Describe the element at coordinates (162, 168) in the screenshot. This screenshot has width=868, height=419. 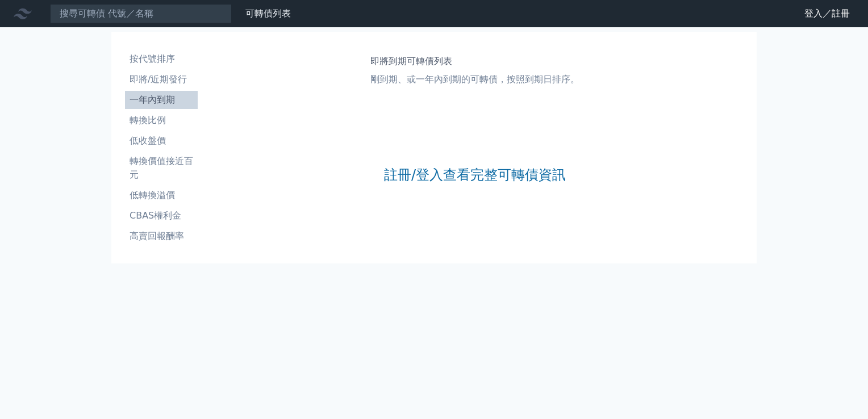
I see `li: 轉換價值接近百元` at that location.